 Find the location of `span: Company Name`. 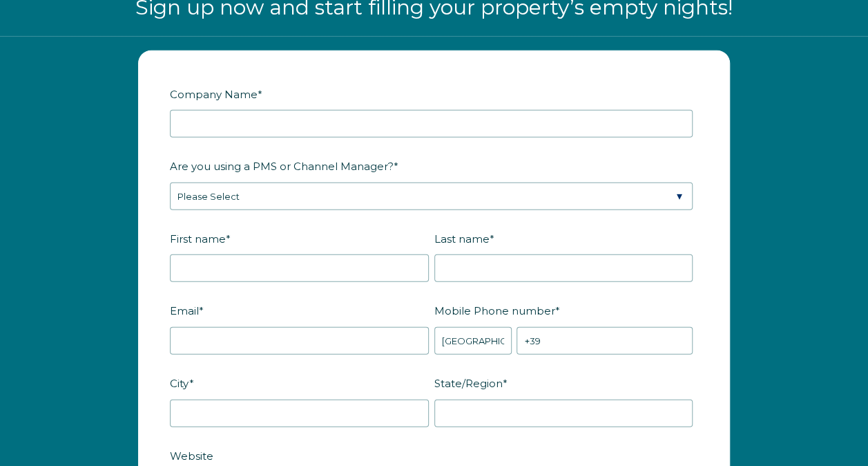

span: Company Name is located at coordinates (213, 94).